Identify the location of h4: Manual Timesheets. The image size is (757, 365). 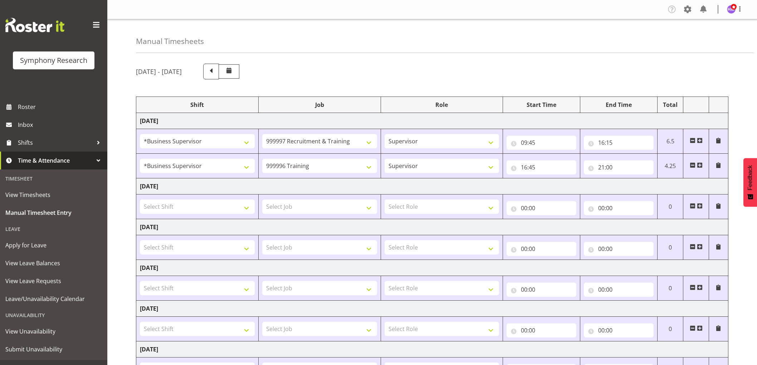
(170, 41).